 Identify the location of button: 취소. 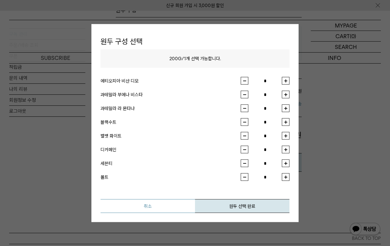
(148, 206).